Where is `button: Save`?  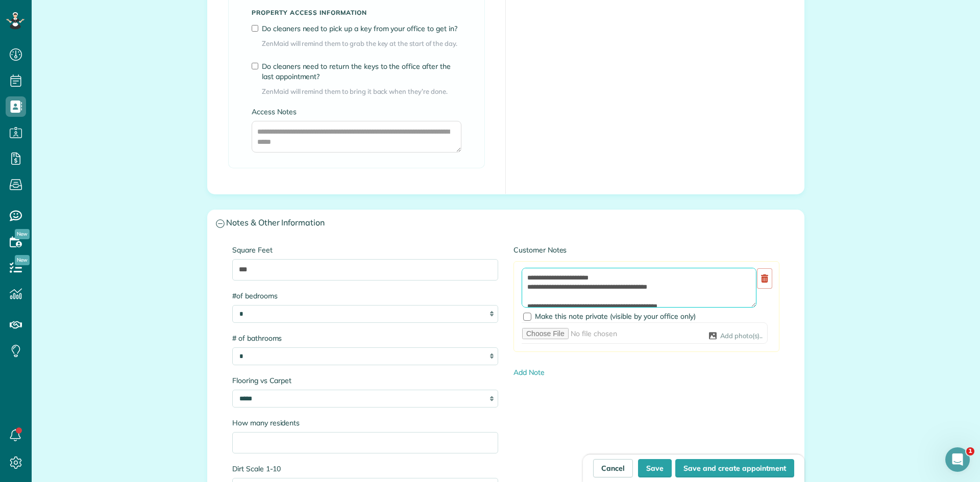
button: Save is located at coordinates (654, 469).